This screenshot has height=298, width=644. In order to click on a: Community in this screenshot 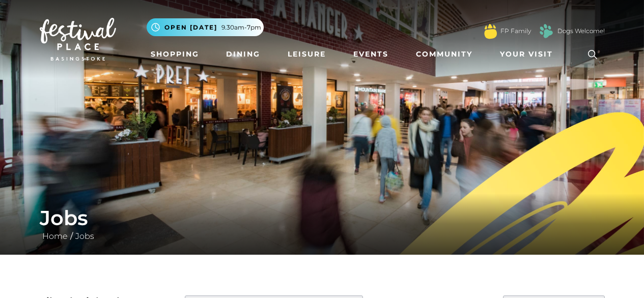, I will do `click(444, 54)`.